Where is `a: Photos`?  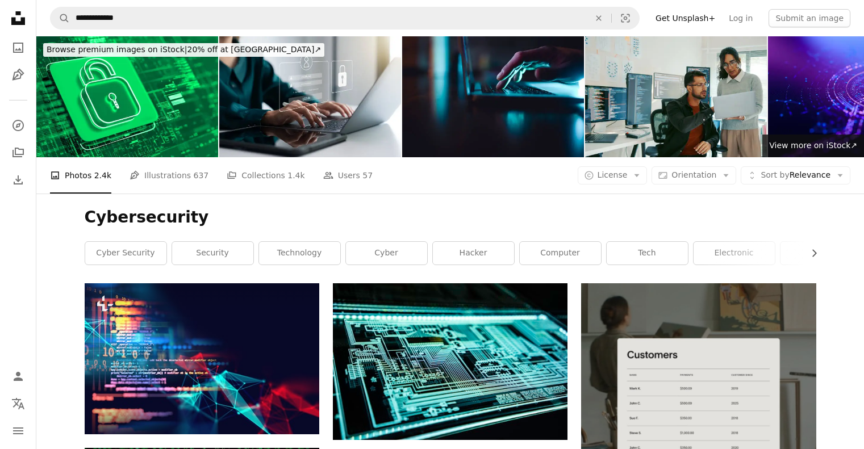
a: Photos is located at coordinates (18, 48).